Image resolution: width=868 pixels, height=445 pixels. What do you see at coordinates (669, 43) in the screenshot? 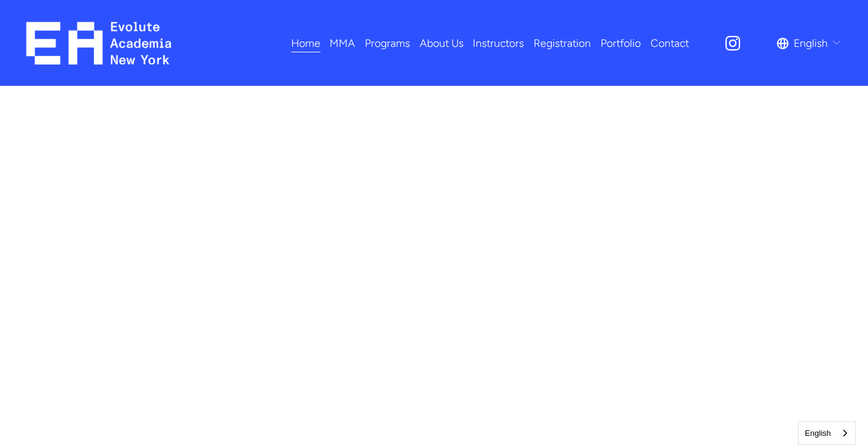
I see `a: Contact` at bounding box center [669, 43].